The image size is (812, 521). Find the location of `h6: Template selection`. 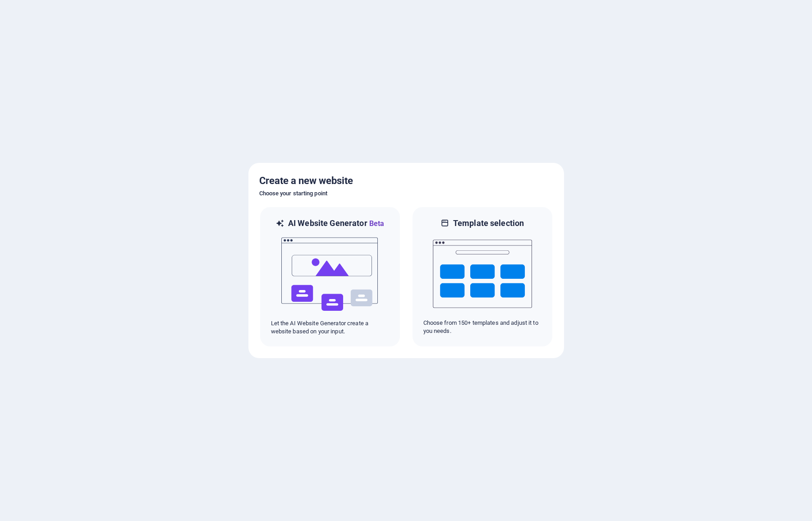

h6: Template selection is located at coordinates (488, 223).